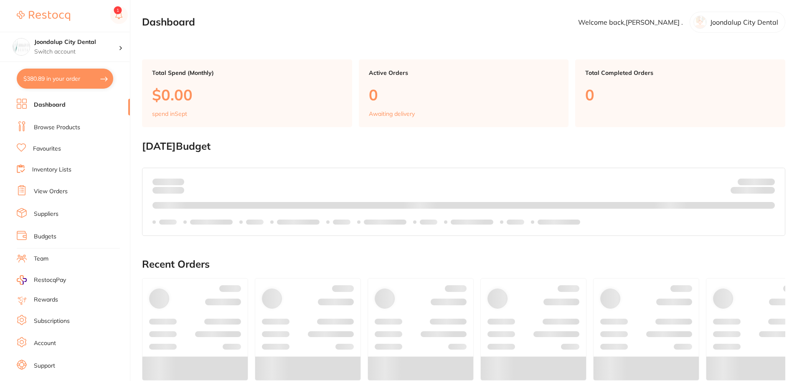 The image size is (802, 381). What do you see at coordinates (76, 52) in the screenshot?
I see `p: Switch account` at bounding box center [76, 52].